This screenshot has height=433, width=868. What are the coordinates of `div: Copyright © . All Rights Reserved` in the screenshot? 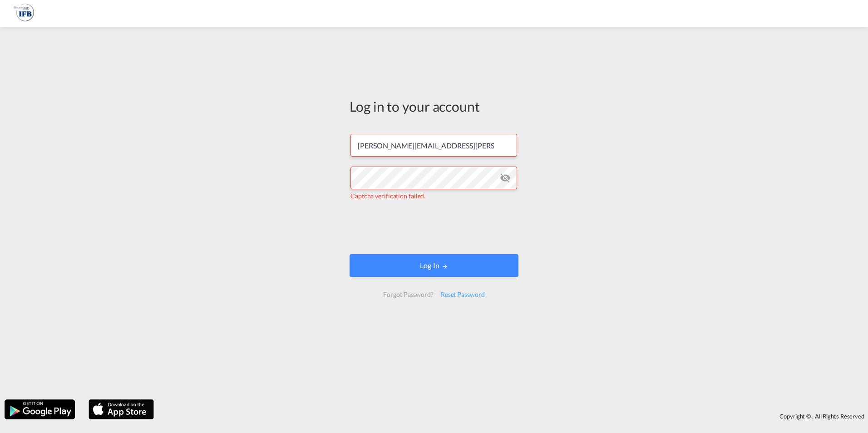 It's located at (513, 417).